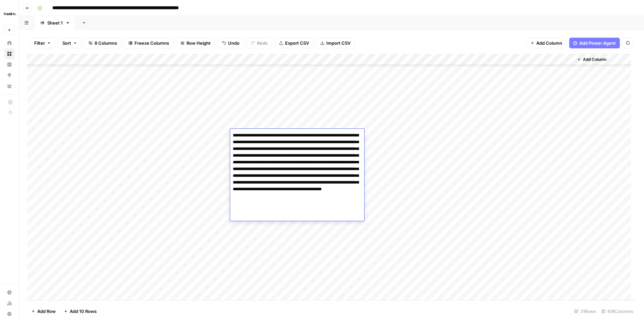  I want to click on span: Add 10 Rows, so click(83, 311).